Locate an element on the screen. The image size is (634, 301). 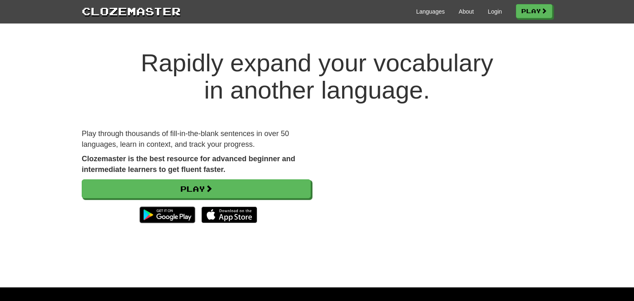
p: Play through thousands of fill-in-the-blank sentences in over 50 languages, learn in context, and... is located at coordinates (196, 139).